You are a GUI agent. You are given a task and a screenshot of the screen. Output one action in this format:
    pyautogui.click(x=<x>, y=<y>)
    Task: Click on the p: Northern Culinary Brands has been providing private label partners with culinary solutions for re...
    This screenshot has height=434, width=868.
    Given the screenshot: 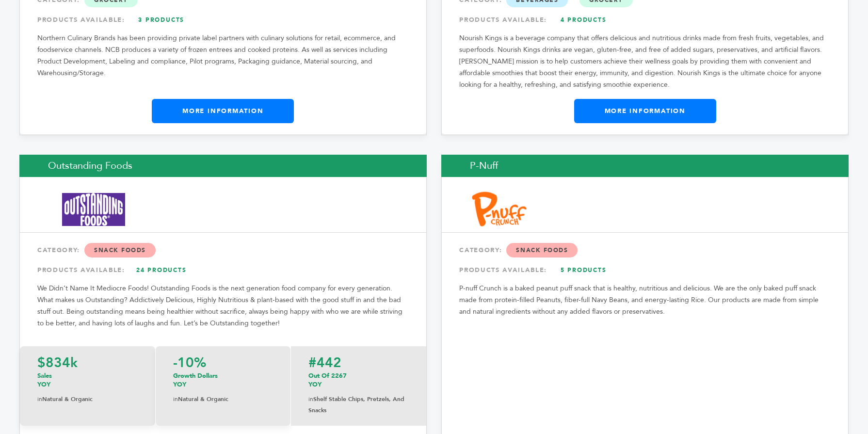 What is the action you would take?
    pyautogui.click(x=223, y=56)
    